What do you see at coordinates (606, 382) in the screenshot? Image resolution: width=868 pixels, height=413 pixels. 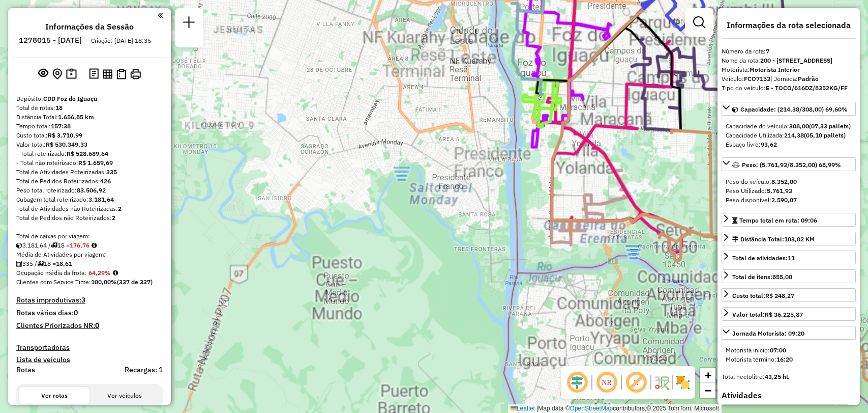 I see `span: Ocultar NR` at bounding box center [606, 382].